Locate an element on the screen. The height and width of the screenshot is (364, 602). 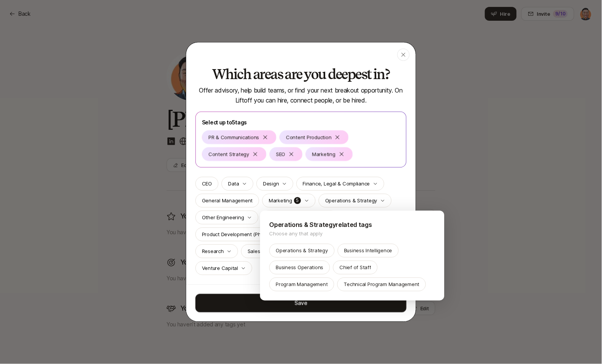
div: Business Intelligence is located at coordinates (368, 251).